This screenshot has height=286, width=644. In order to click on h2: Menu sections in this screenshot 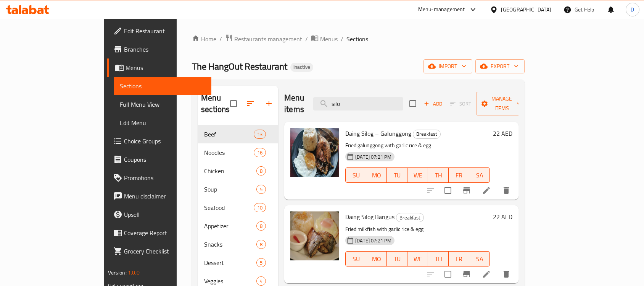, I will do `click(216, 104)`.